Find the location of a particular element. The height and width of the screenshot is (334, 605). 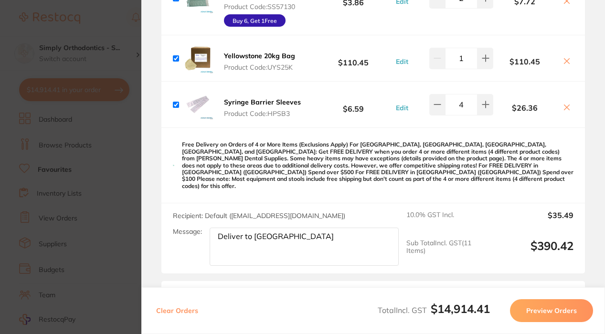

b: $14,914.41 is located at coordinates (460, 309).